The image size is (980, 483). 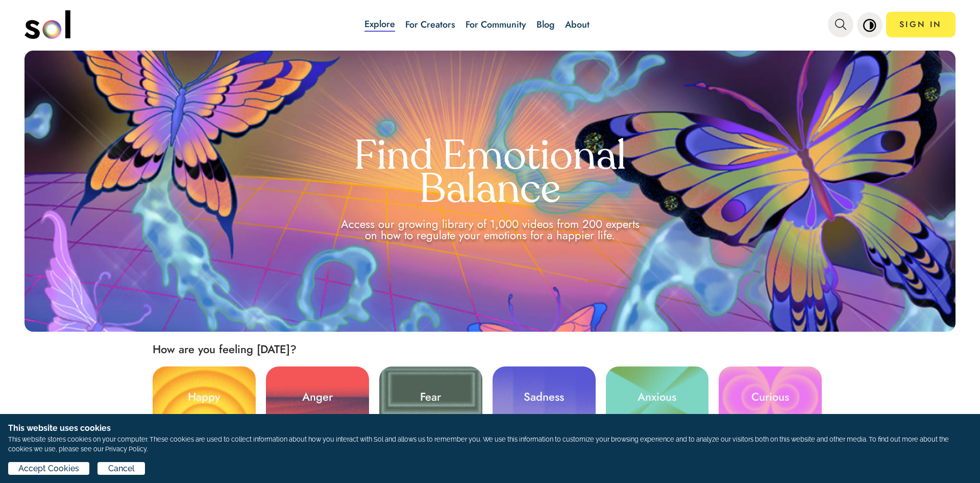 I want to click on a: Curious, so click(x=770, y=397).